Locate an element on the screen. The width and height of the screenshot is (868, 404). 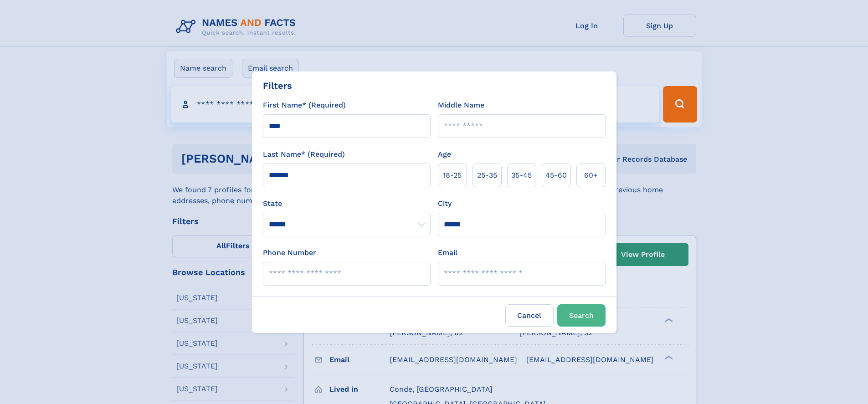
label: Email is located at coordinates (447, 253).